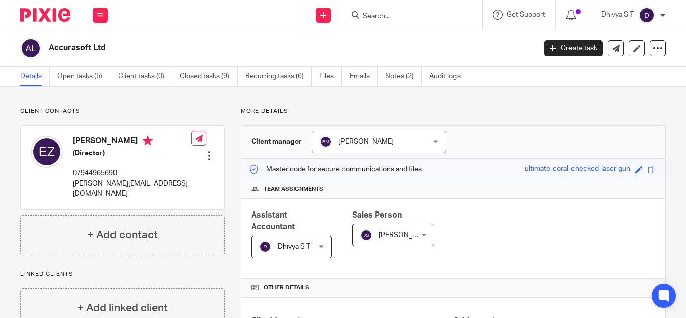 The height and width of the screenshot is (318, 686). I want to click on p: Linked clients, so click(122, 274).